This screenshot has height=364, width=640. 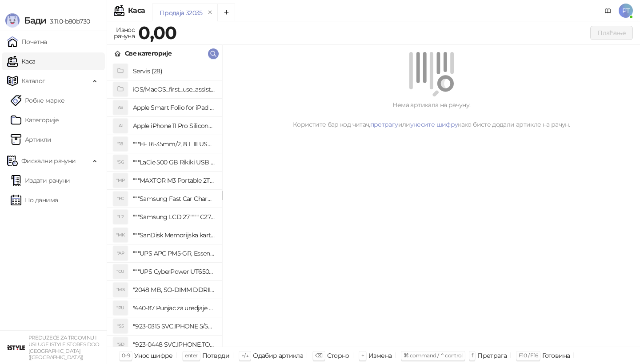 I want to click on div: Одабир артикла, so click(x=278, y=356).